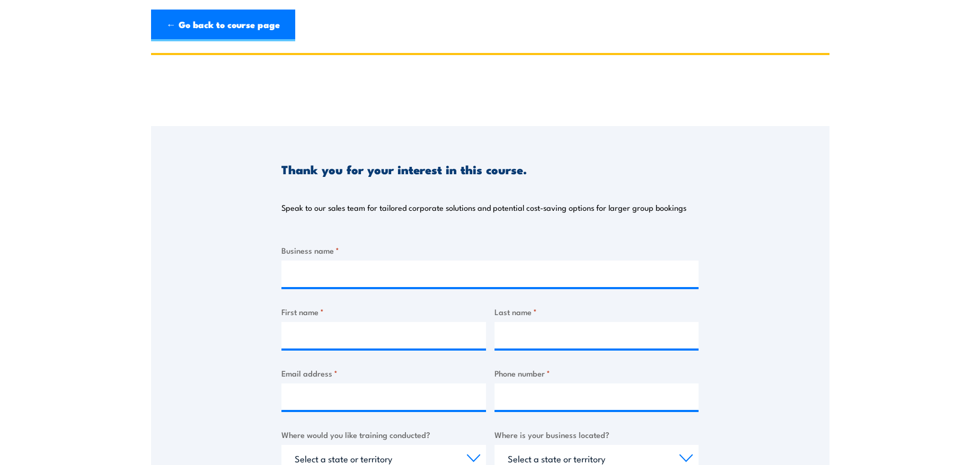 The image size is (980, 465). I want to click on label: Last name, so click(597, 311).